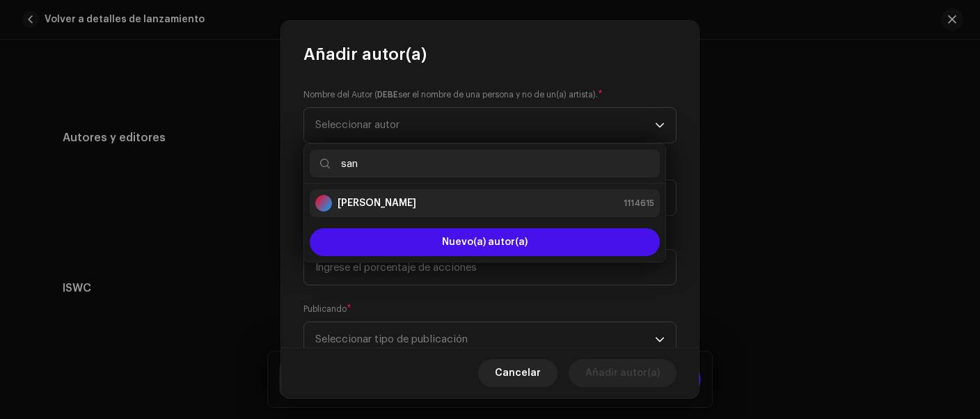 Image resolution: width=980 pixels, height=419 pixels. I want to click on strong: DEBE, so click(388, 95).